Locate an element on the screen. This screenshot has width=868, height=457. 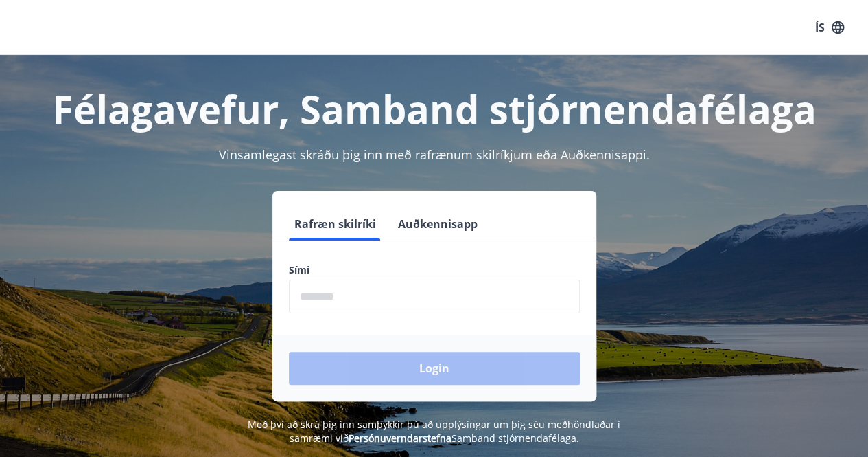
label: Sími is located at coordinates (435, 270).